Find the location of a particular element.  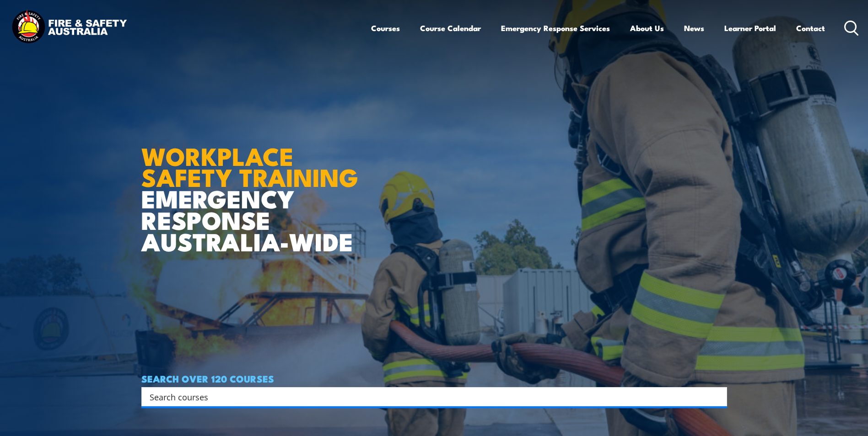

strong: WORKPLACE SAFETY TRAINING is located at coordinates (250, 166).